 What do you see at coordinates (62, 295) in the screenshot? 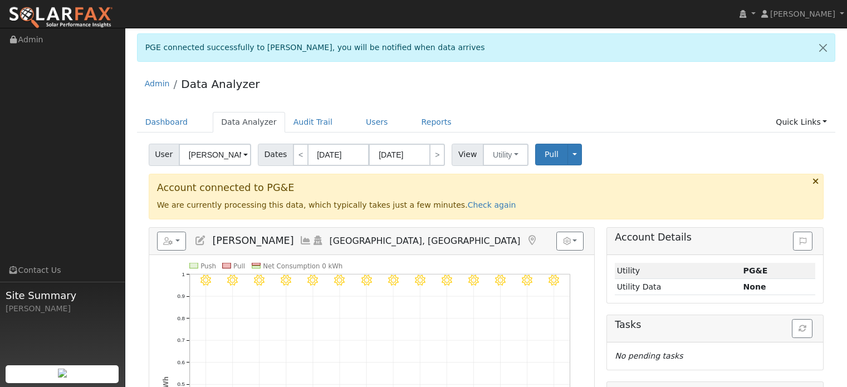
I see `span: Site Summary` at bounding box center [62, 295].